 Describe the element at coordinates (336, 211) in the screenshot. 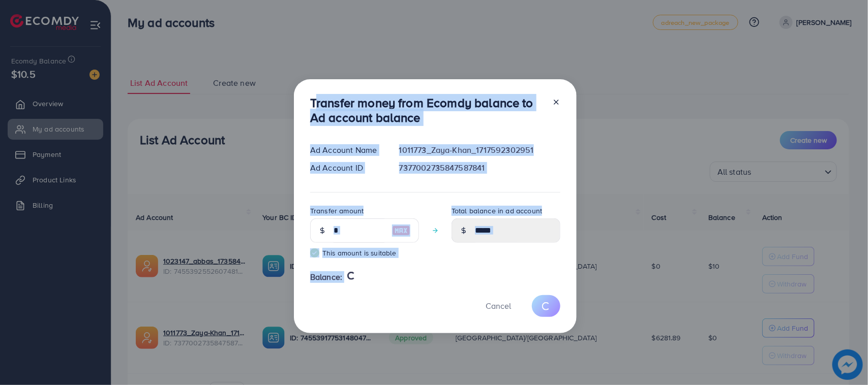

I see `label: Transfer amount` at that location.